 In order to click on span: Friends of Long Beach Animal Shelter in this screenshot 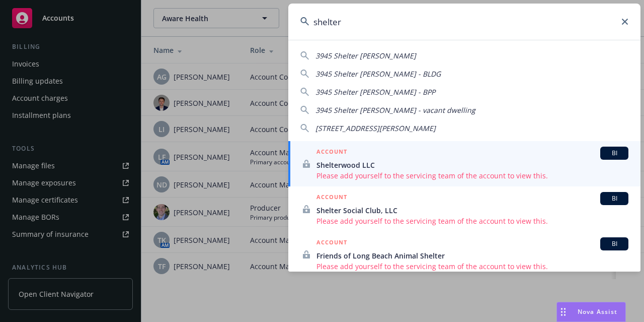, I will do `click(473, 256)`.